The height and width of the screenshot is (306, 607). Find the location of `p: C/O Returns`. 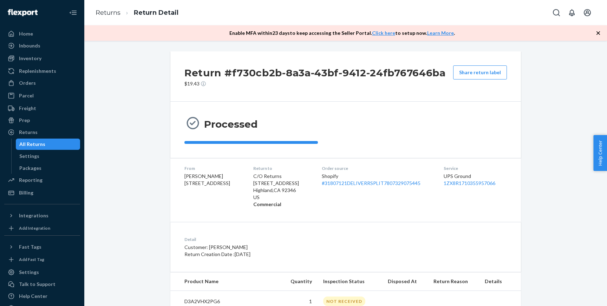

p: C/O Returns is located at coordinates (282, 176).